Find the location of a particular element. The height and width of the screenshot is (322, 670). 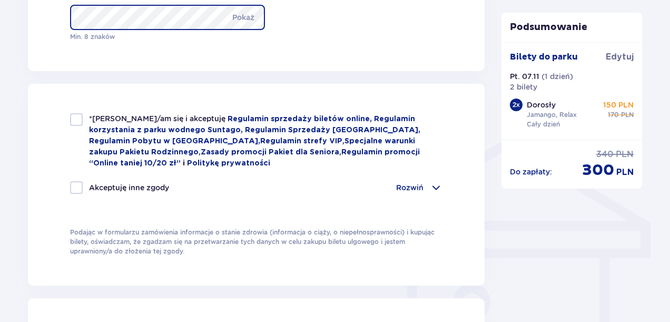

a: Zasady promocji Pakiet dla Seniora is located at coordinates (270, 152).